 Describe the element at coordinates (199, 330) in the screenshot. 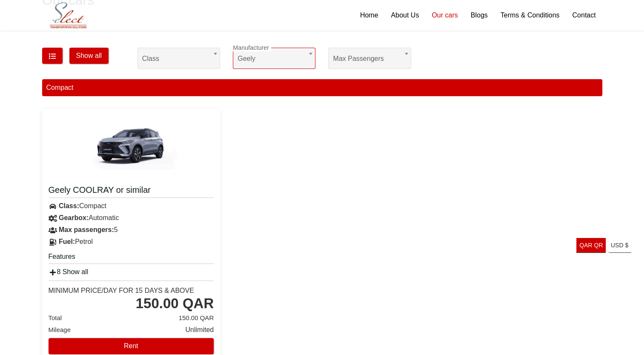

I see `span: Unlimited` at that location.